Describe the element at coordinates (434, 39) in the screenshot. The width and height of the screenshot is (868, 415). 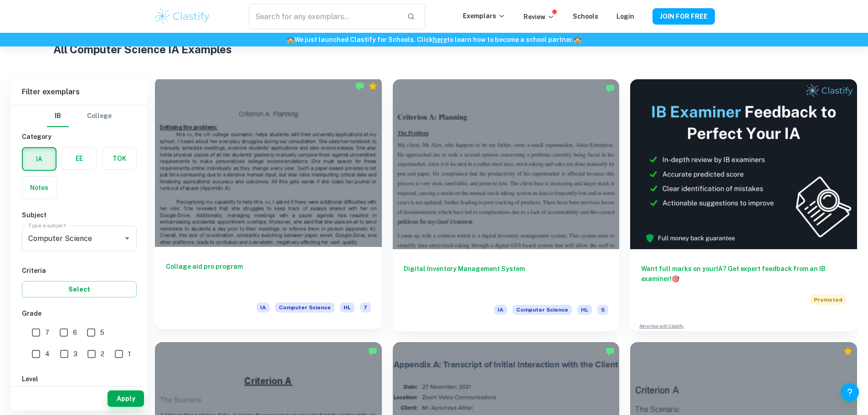
I see `h6: We just launched Clastify for Schools. Click to learn how to become a school partner.` at that location.